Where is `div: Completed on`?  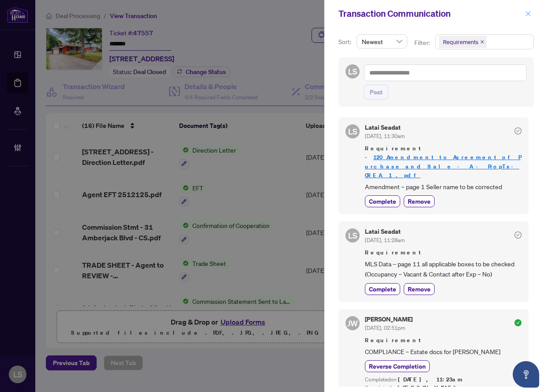
div: Completed on is located at coordinates (442, 379).